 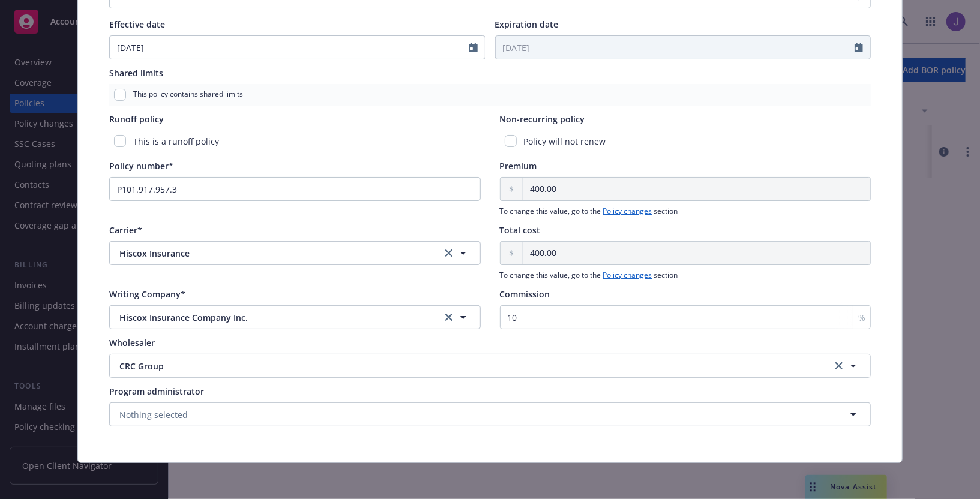 What do you see at coordinates (156, 391) in the screenshot?
I see `span: Program administrator` at bounding box center [156, 391].